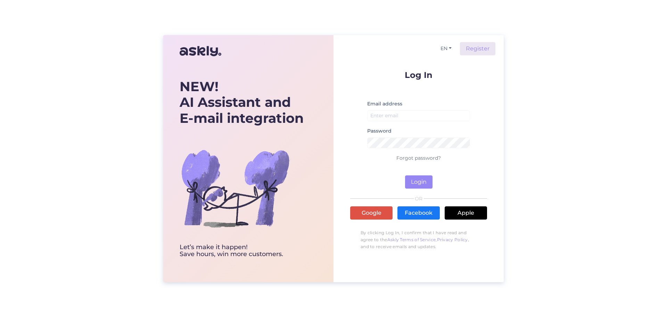 The image size is (667, 317). Describe the element at coordinates (201, 51) in the screenshot. I see `img: Askly` at that location.